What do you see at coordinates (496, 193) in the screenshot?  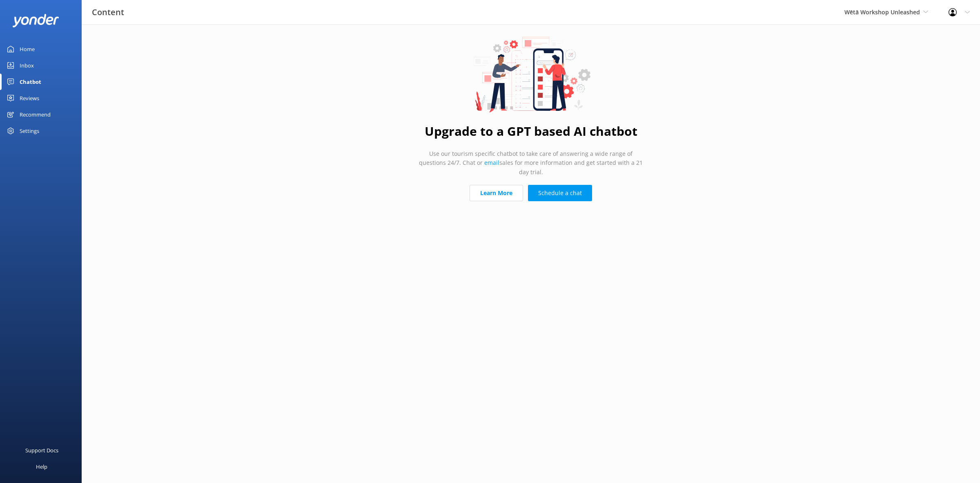 I see `a: Learn More` at bounding box center [496, 193].